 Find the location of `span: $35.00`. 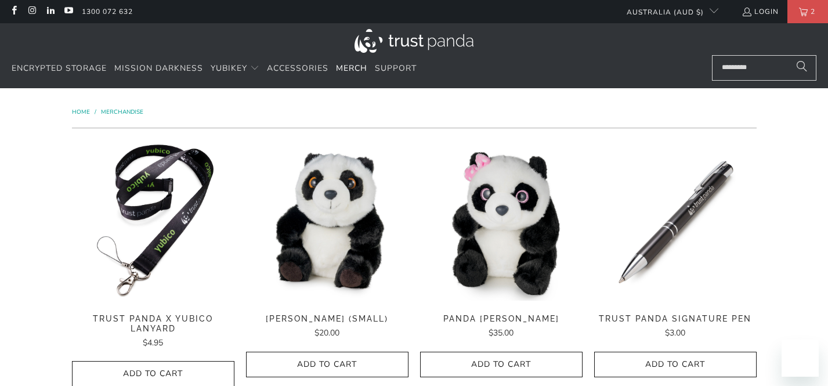

span: $35.00 is located at coordinates (501, 332).